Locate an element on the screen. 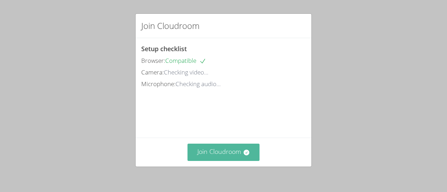 This screenshot has height=192, width=447. button: Join Cloudroom is located at coordinates (224, 152).